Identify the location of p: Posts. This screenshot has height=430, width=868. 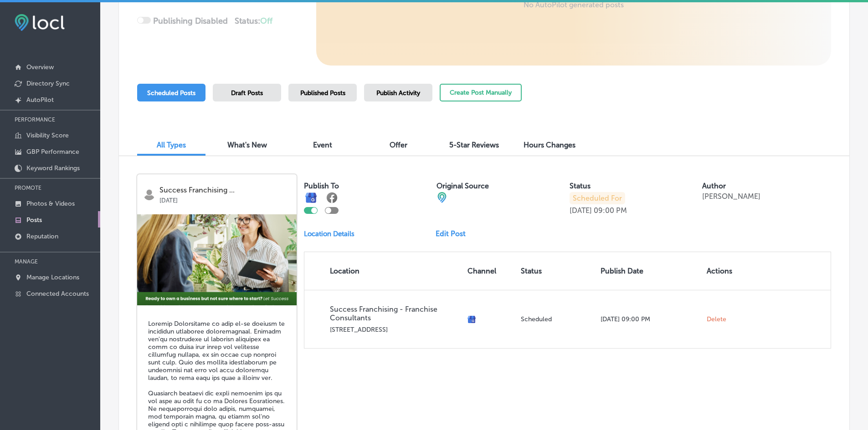
(34, 220).